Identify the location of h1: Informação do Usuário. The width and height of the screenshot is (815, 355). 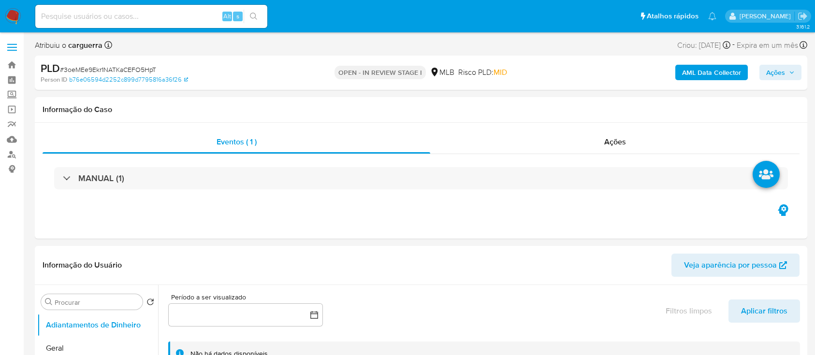
(82, 265).